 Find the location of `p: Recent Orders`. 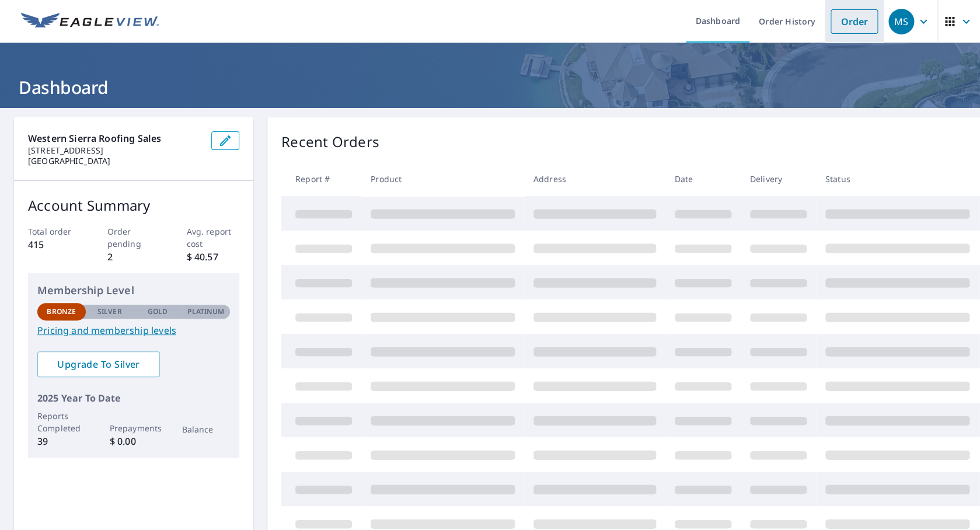

p: Recent Orders is located at coordinates (330, 142).